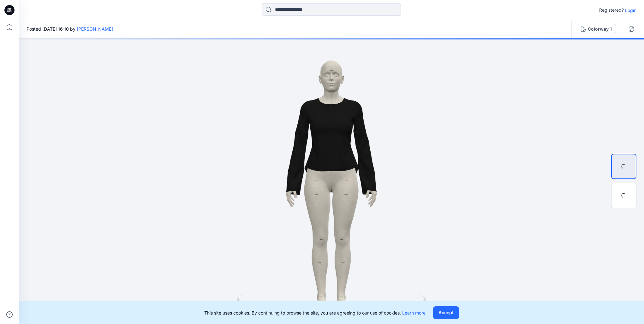  What do you see at coordinates (414, 312) in the screenshot?
I see `a: Learn more` at bounding box center [414, 312].